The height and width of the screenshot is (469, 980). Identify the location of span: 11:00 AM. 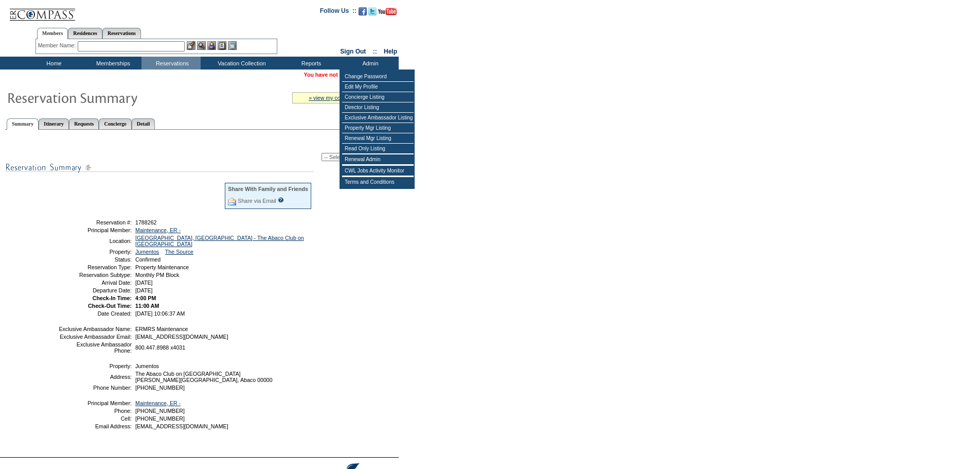
(147, 306).